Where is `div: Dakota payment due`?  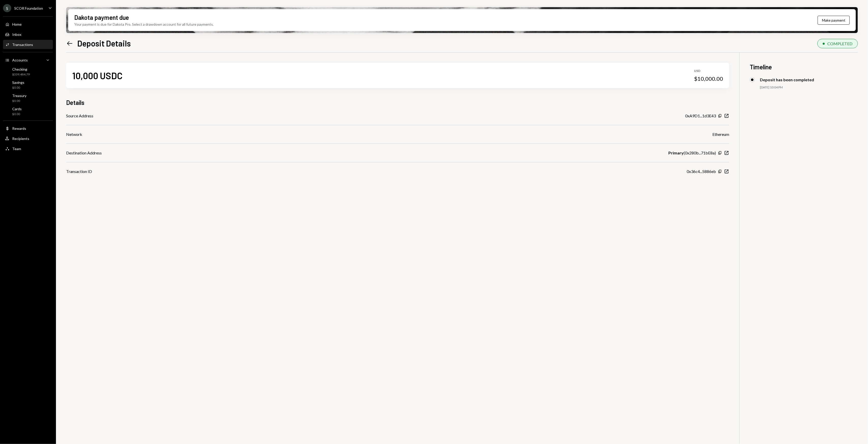
div: Dakota payment due is located at coordinates (101, 18).